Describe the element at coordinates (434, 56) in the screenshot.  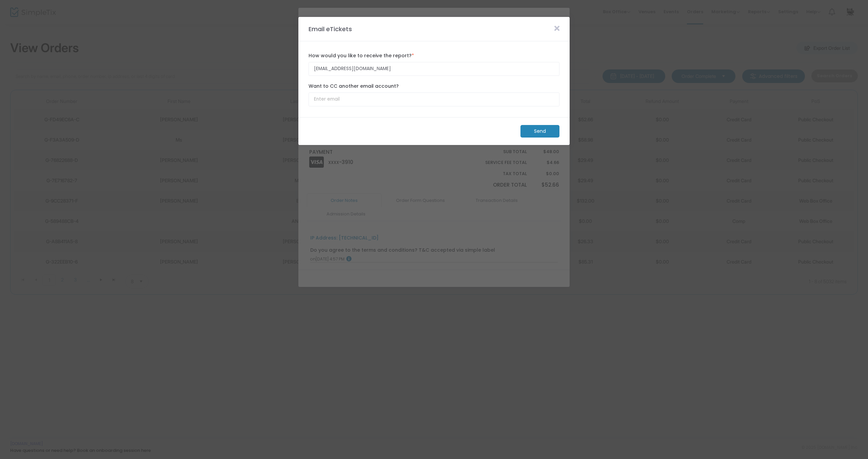
I see `label: How would you like to receive the report?` at that location.